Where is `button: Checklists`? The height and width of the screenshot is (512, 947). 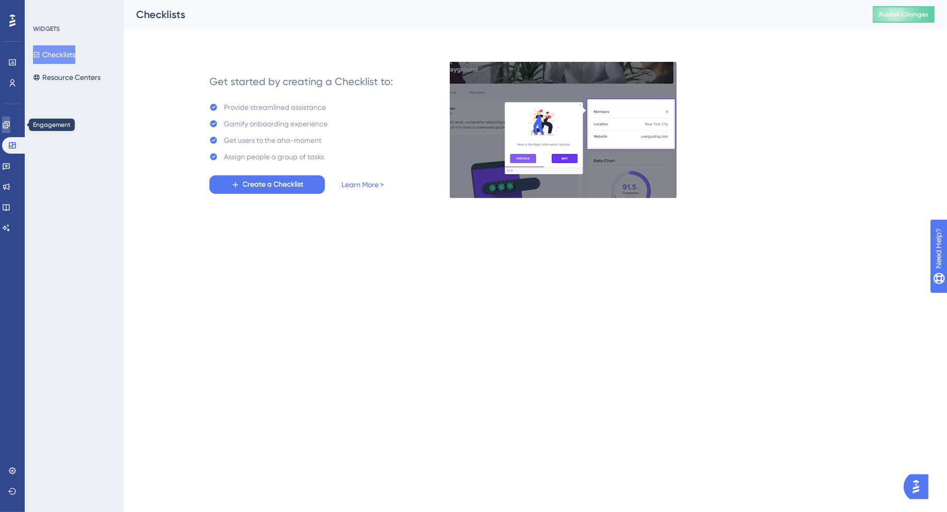 button: Checklists is located at coordinates (54, 55).